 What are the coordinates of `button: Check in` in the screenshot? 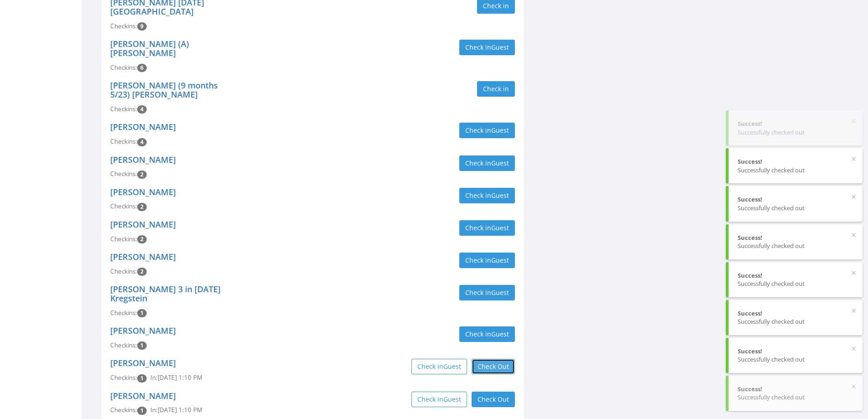 It's located at (496, 89).